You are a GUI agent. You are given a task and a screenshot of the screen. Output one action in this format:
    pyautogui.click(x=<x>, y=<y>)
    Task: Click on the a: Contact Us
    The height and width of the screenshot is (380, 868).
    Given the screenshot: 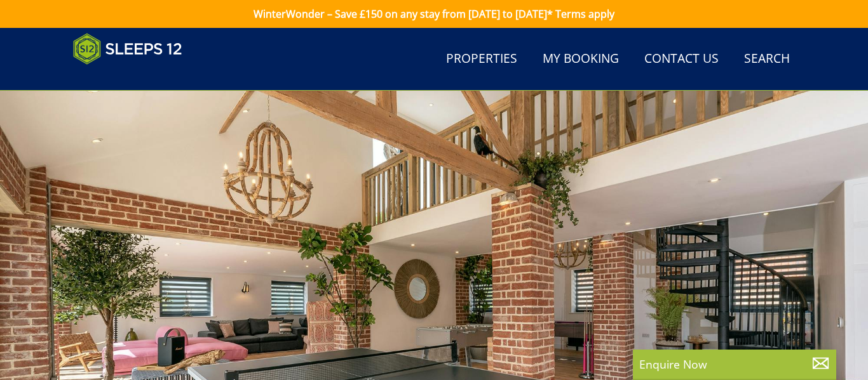 What is the action you would take?
    pyautogui.click(x=681, y=59)
    